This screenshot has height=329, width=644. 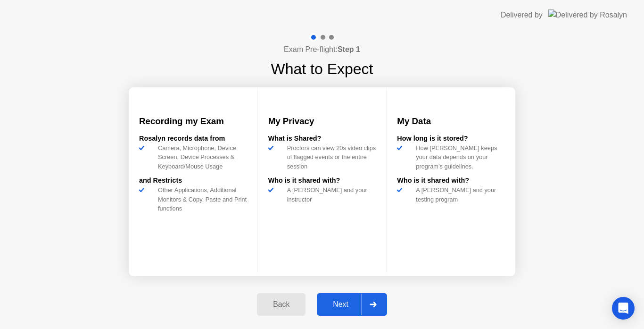 I want to click on div: and Restricts, so click(x=193, y=181).